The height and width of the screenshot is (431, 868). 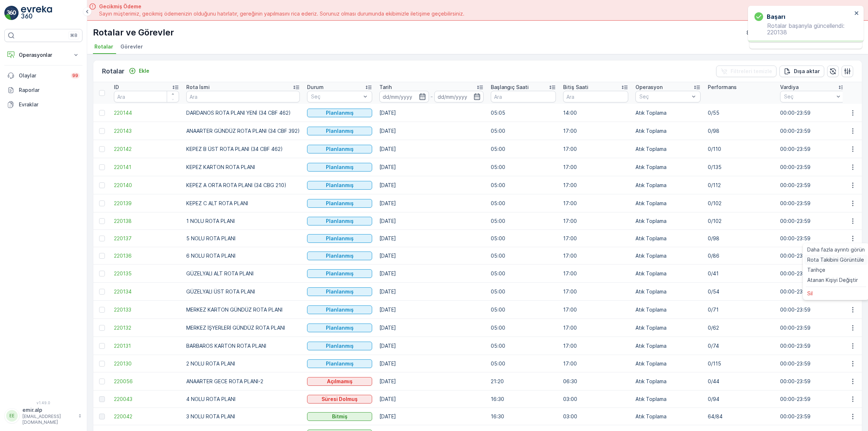 What do you see at coordinates (146, 238) in the screenshot?
I see `span: 220137` at bounding box center [146, 238].